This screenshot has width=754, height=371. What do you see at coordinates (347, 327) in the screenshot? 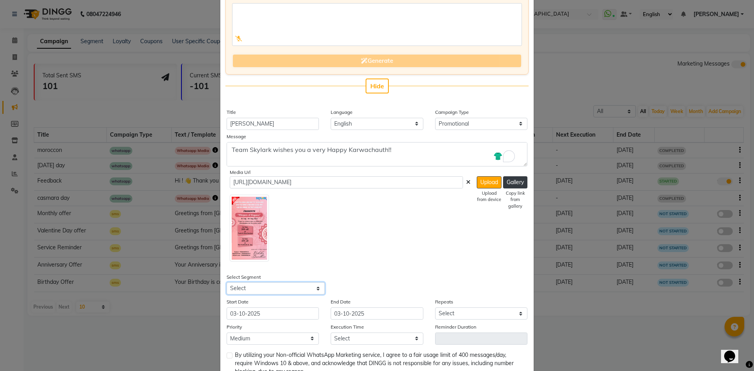
I see `label: Execution Time` at bounding box center [347, 327].